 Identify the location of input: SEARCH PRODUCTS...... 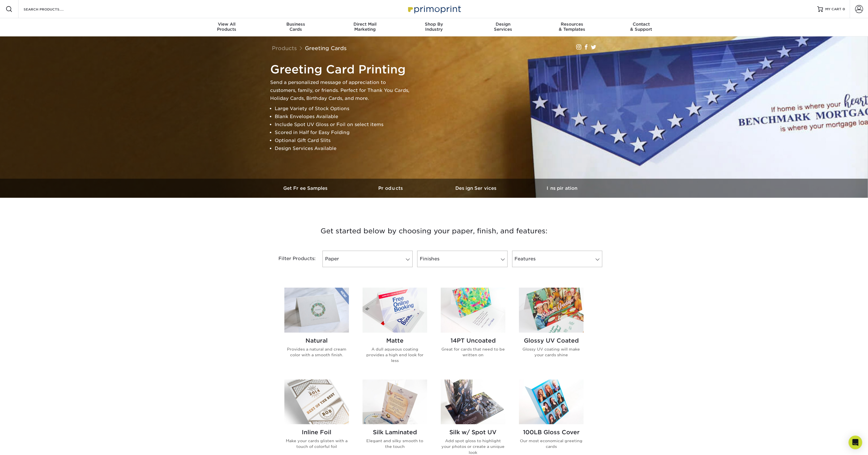
(51, 9).